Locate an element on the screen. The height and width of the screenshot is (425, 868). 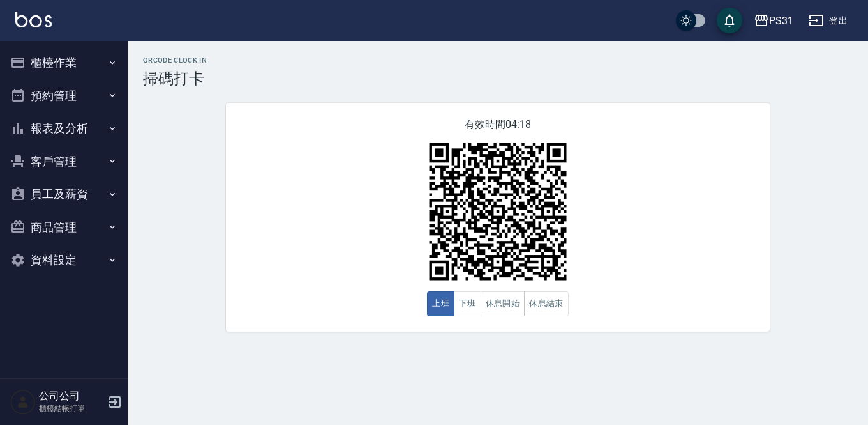
button: PS31 is located at coordinates (774, 20).